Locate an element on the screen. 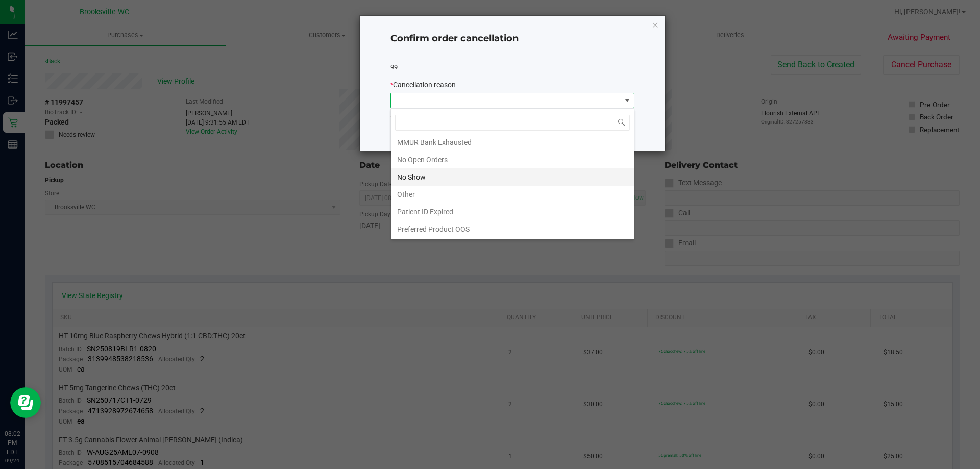  li: No Open Orders is located at coordinates (512, 160).